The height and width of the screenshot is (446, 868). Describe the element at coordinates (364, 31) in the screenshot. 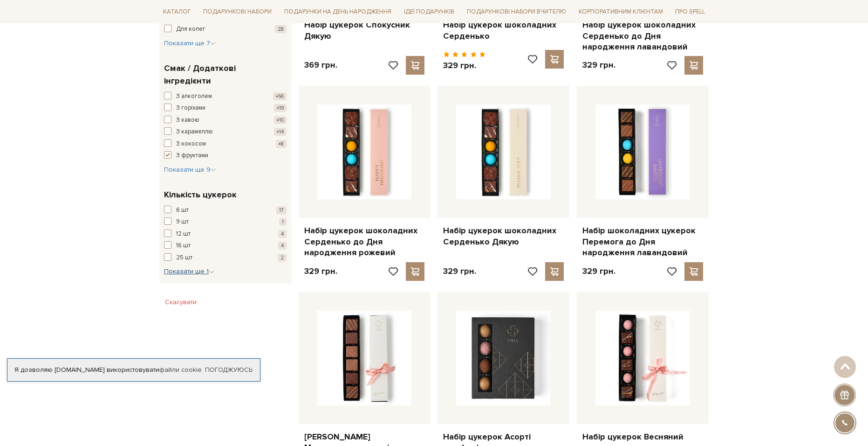

I see `a: Набір цукерок Спокусник Дякую` at that location.